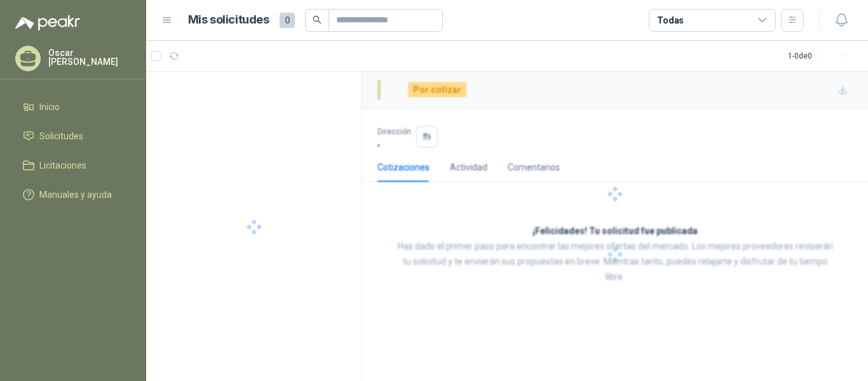 The width and height of the screenshot is (868, 381). I want to click on a: Inicio, so click(73, 107).